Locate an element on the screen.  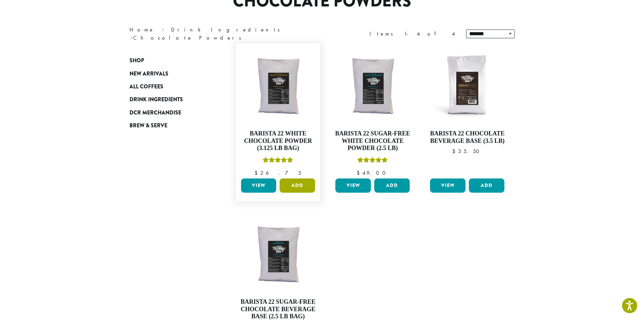
span: Brew & Serve is located at coordinates (148, 126).